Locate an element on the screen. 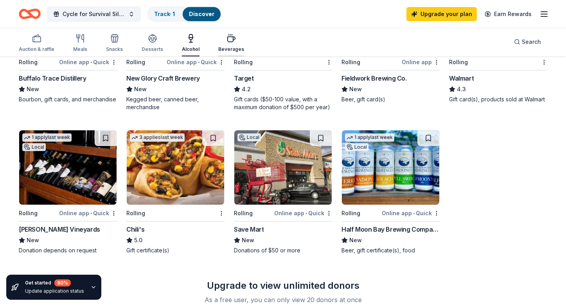  a: Image for Chili's3 applieslast weekRollingChili's5.0Gift certificate(s) is located at coordinates (175, 192).